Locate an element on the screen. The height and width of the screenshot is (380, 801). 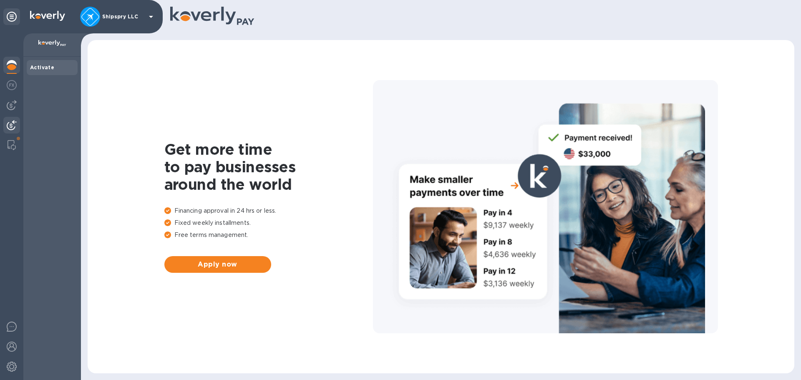
img: Logo is located at coordinates (48, 16).